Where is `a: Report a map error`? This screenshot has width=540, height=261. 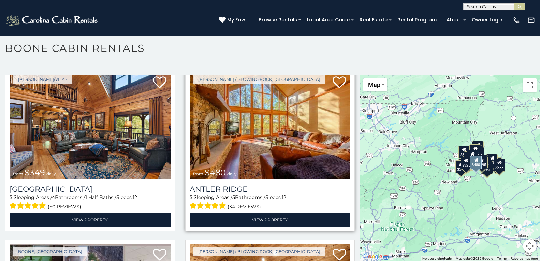
a: Report a map error is located at coordinates (524, 258).